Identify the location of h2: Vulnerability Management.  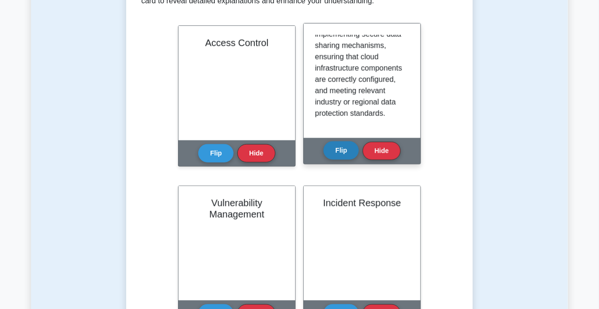
(237, 209).